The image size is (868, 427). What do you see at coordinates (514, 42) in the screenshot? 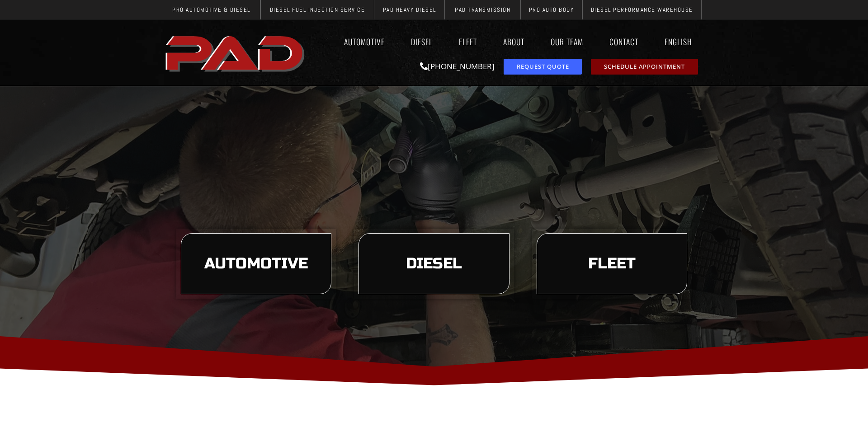
I see `a: About` at bounding box center [514, 42].